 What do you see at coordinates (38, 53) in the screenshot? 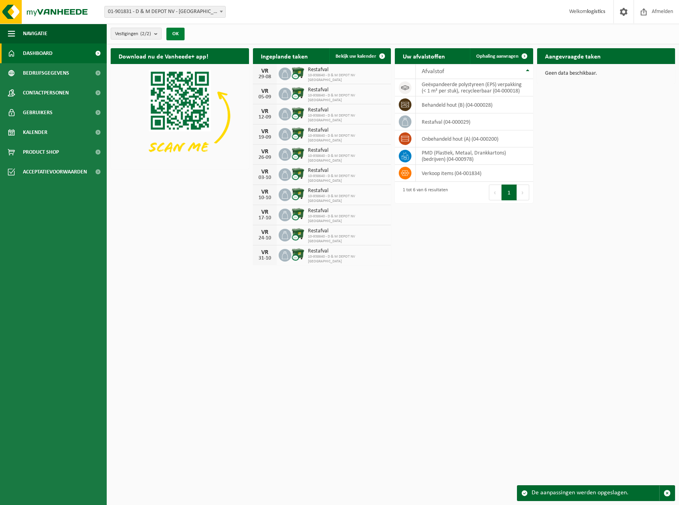
I see `span: Dashboard` at bounding box center [38, 53].